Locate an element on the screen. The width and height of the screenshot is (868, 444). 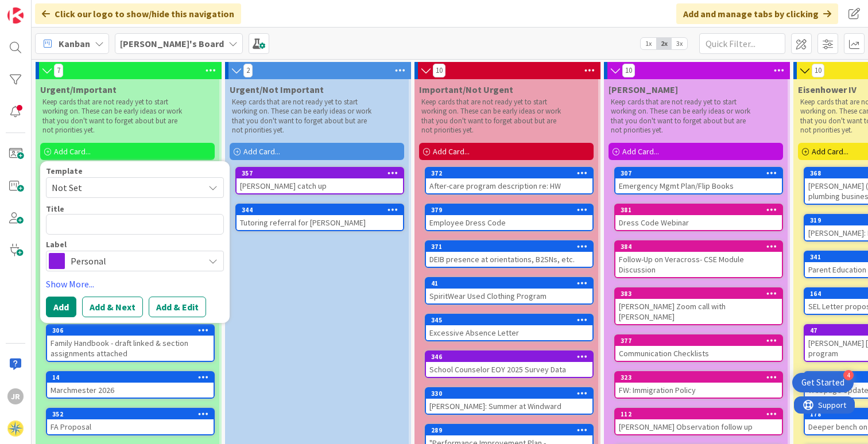
div: 306Family Handbook - draft linked & section assignments attached is located at coordinates (130, 343).